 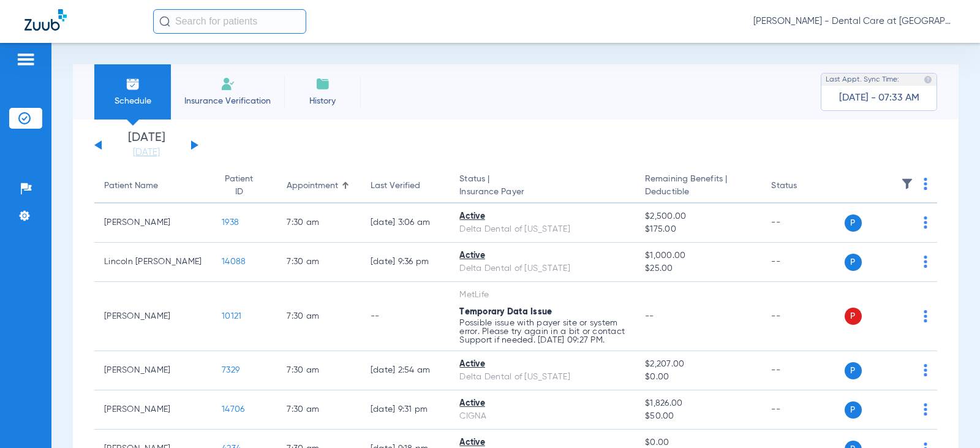 What do you see at coordinates (231, 316) in the screenshot?
I see `span: 10121` at bounding box center [231, 316].